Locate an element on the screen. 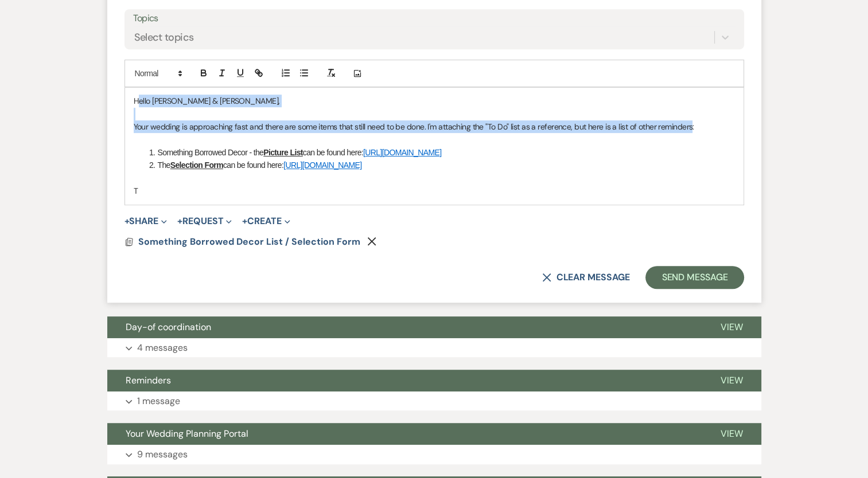 The width and height of the screenshot is (868, 478). button: Reminders is located at coordinates (405, 381).